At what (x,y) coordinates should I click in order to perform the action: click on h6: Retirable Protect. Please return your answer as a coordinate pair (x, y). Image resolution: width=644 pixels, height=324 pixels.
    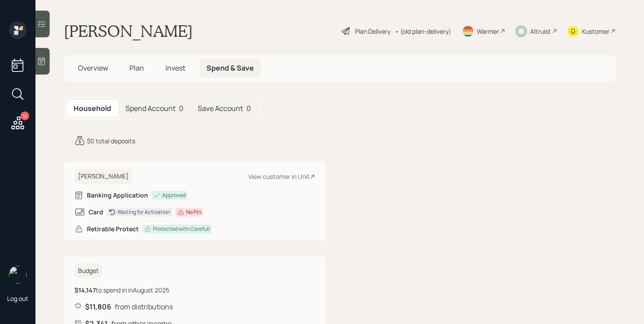
    Looking at the image, I should click on (112, 229).